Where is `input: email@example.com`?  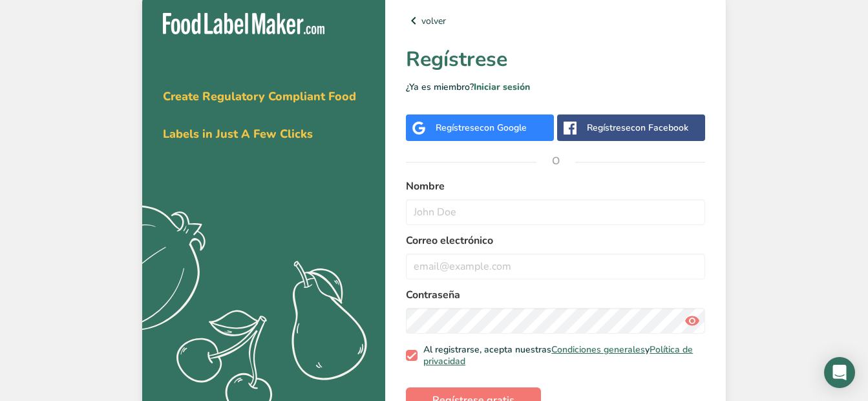
input: email@example.com is located at coordinates (555, 267).